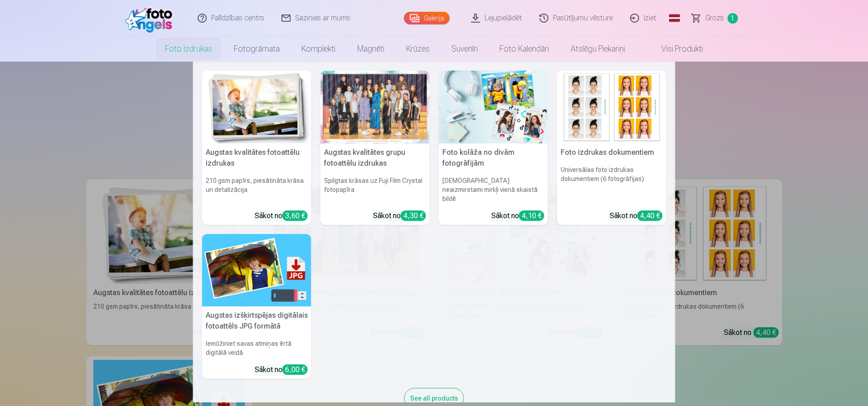 The width and height of the screenshot is (868, 406). I want to click on img: Augstas kvalitātes fotoattēlu izdrukas, so click(256, 107).